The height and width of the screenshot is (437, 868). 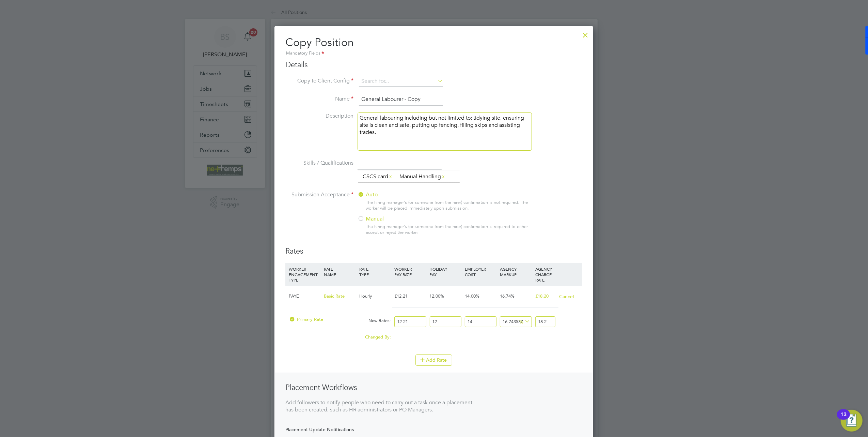 I want to click on span: 12.00%, so click(x=437, y=296).